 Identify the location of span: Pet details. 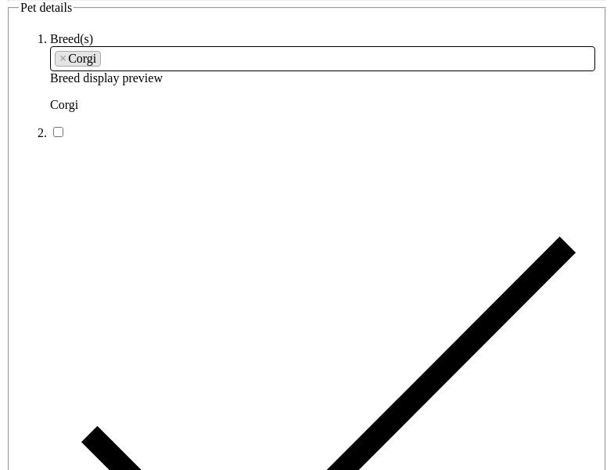
(46, 7).